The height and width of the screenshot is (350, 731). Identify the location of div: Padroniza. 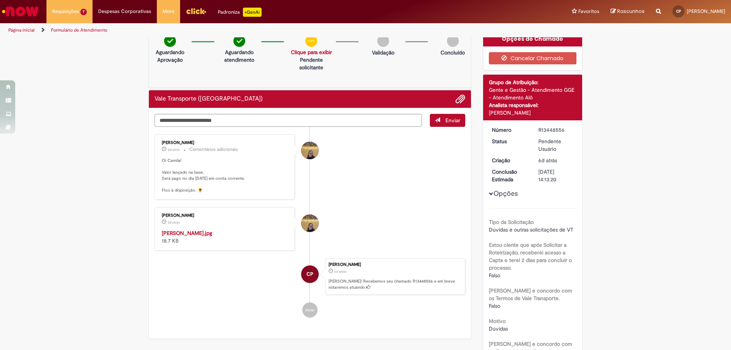
(240, 12).